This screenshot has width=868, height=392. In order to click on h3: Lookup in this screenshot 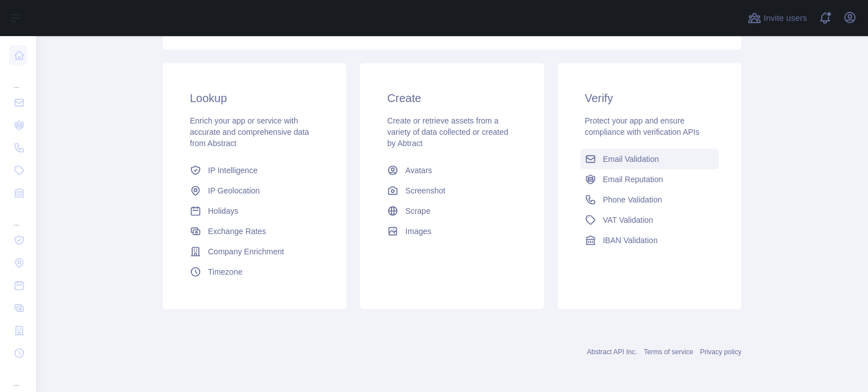, I will do `click(255, 98)`.